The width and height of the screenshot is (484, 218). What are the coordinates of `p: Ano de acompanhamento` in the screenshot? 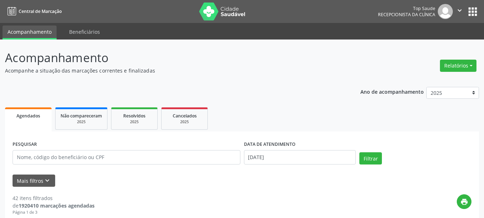 It's located at (392, 91).